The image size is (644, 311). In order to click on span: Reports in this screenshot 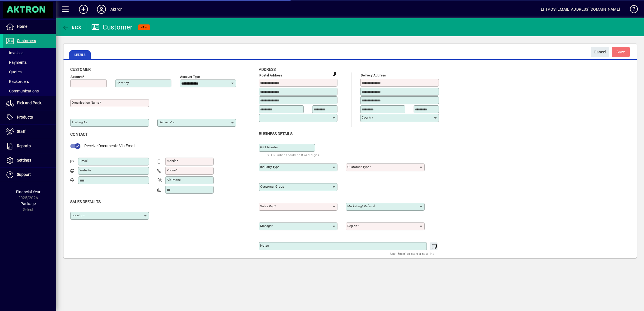, I will do `click(24, 146)`.